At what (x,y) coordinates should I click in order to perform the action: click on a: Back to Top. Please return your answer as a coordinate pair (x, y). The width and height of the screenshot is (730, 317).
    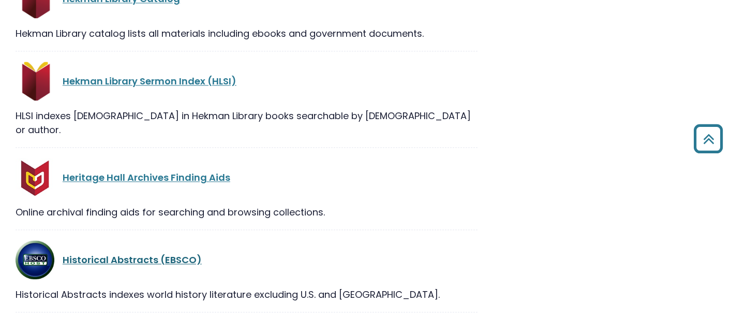
    Looking at the image, I should click on (709, 138).